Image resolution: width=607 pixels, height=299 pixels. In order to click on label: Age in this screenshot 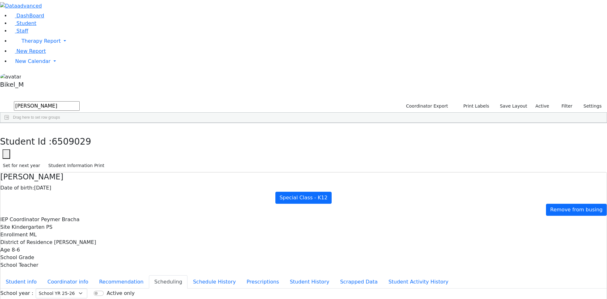, I will do `click(5, 250)`.